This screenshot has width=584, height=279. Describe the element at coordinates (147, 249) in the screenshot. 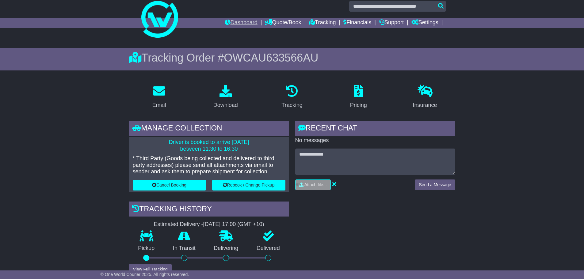

I see `p: Pickup` at that location.